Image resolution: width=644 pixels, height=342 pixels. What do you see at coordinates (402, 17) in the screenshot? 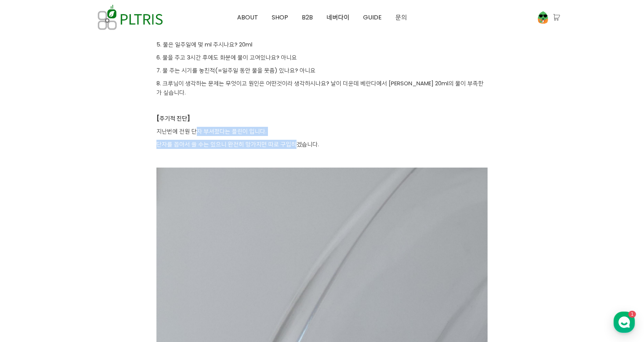
I see `span: 문의` at bounding box center [402, 17].